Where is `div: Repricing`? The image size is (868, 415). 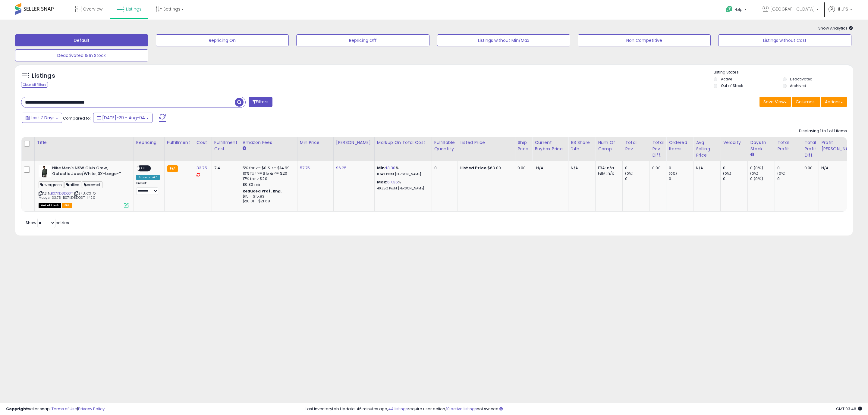 div: Repricing is located at coordinates (149, 143).